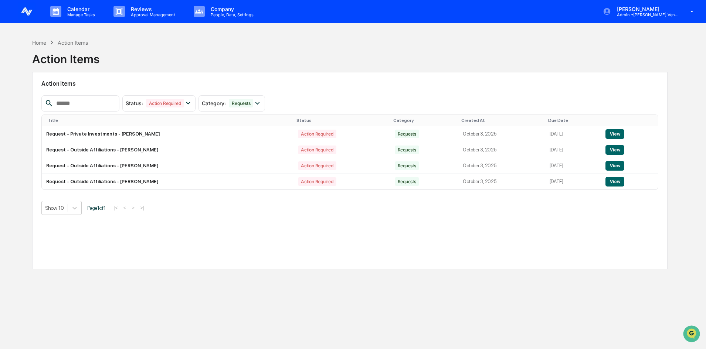  I want to click on h2: Action Items, so click(350, 84).